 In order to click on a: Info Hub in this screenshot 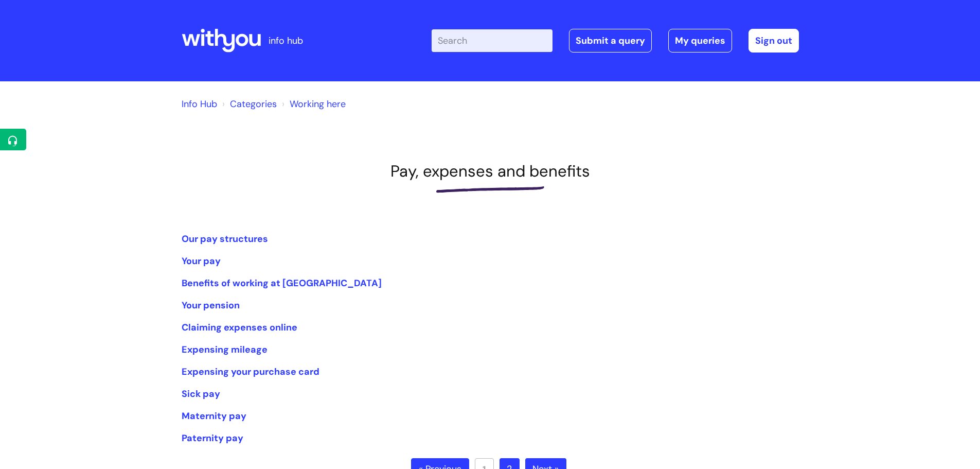, I will do `click(199, 104)`.